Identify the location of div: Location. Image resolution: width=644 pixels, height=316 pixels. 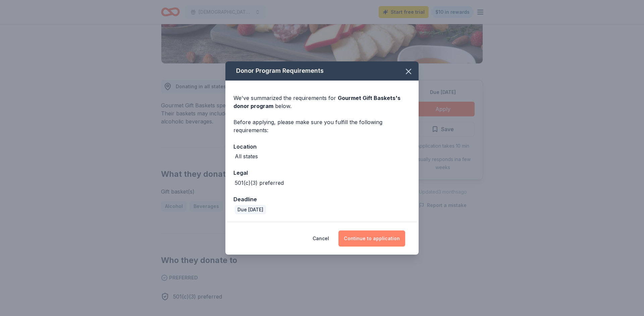
(322, 147).